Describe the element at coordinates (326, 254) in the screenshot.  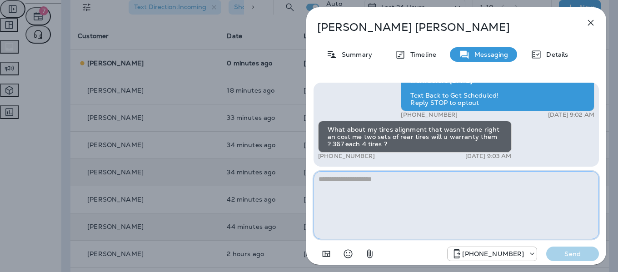
I see `button: Add in a premade template` at that location.